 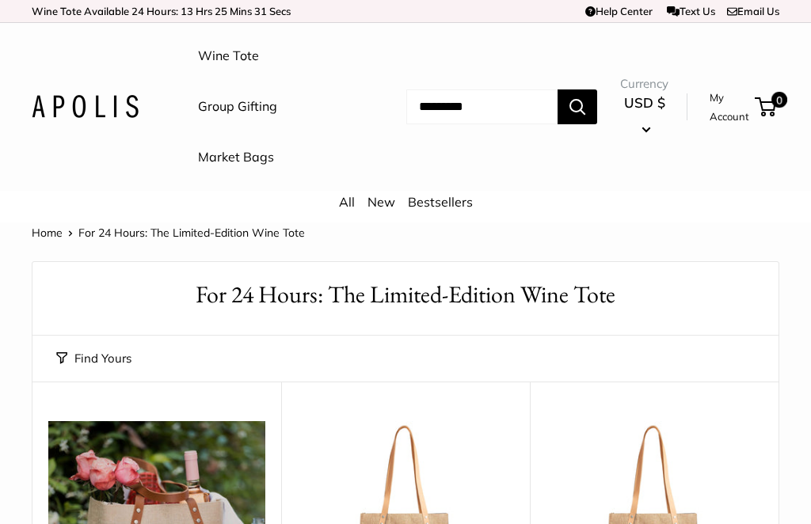 What do you see at coordinates (261, 11) in the screenshot?
I see `span: 31` at bounding box center [261, 11].